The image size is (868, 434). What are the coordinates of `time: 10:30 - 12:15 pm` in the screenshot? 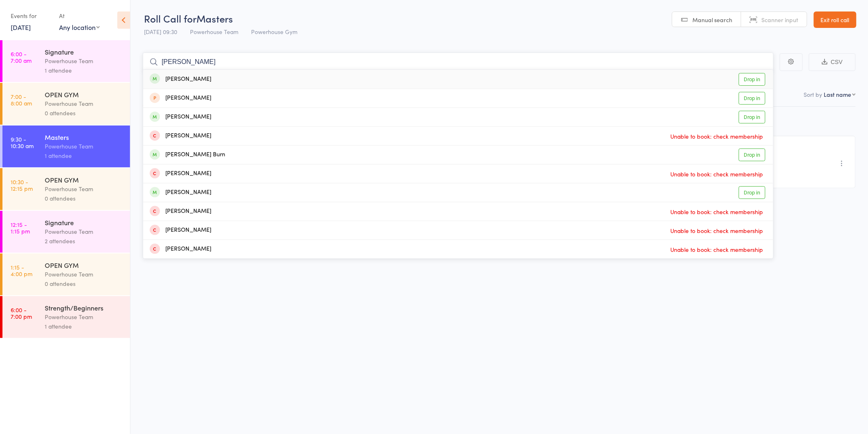 It's located at (21, 185).